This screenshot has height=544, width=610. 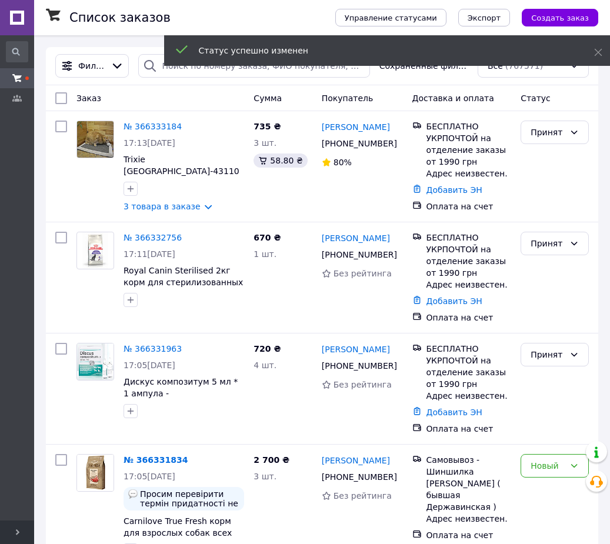 What do you see at coordinates (189, 499) in the screenshot?
I see `span: Просим перевірити термін придатності не менше як на рік, найкраще - до 2027` at bounding box center [189, 499].